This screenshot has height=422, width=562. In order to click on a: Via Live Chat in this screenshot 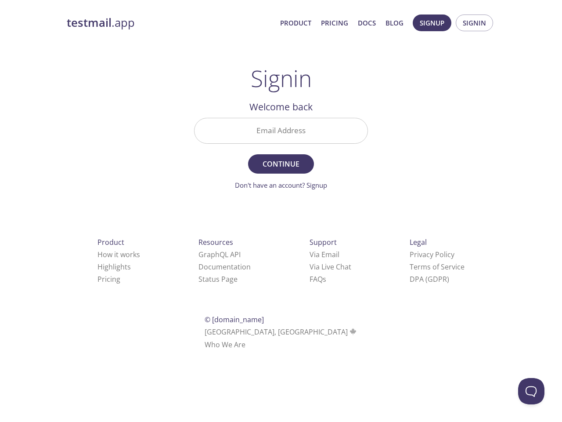, I will do `click(330, 267)`.